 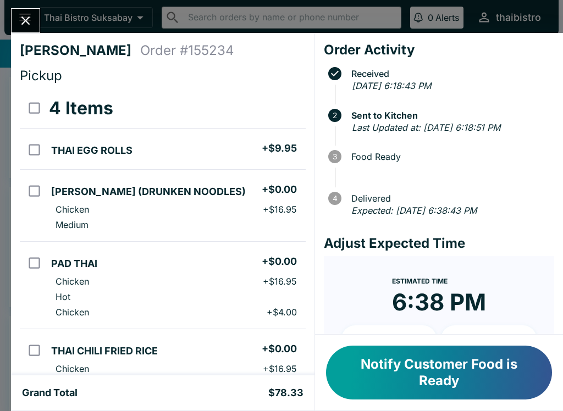 I want to click on table: orders table, so click(x=163, y=245).